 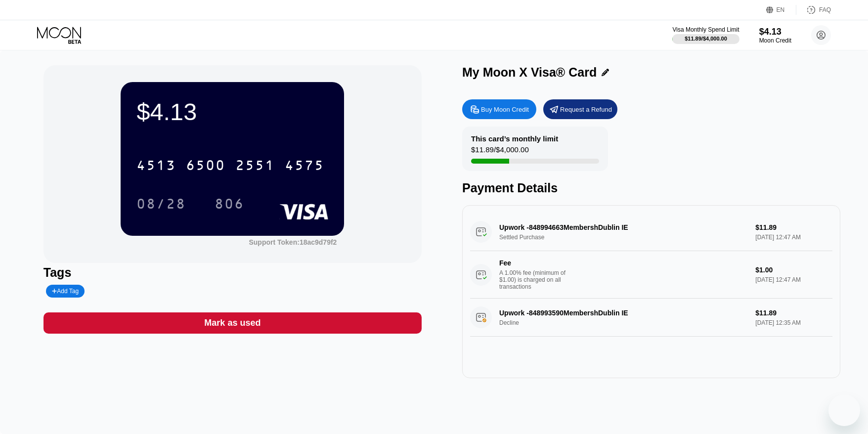 I want to click on div: My Moon X Visa® Card, so click(x=530, y=72).